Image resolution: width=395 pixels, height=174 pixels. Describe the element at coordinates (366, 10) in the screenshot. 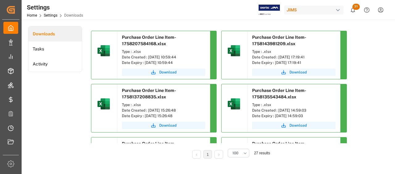

I see `button: Help Center` at that location.